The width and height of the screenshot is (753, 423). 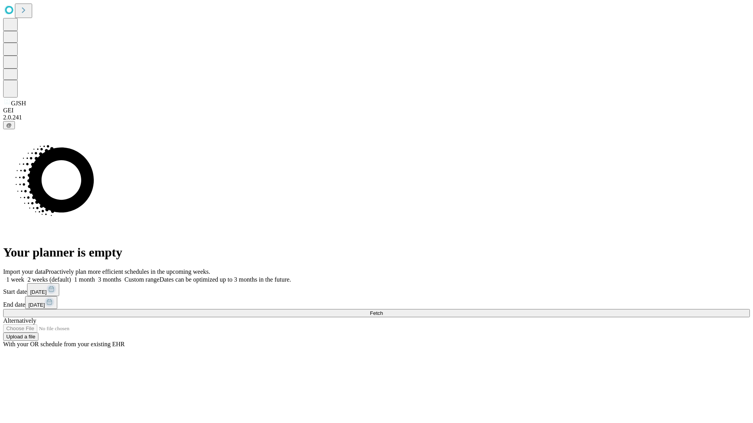 What do you see at coordinates (376, 313) in the screenshot?
I see `span: Fetch` at bounding box center [376, 313].